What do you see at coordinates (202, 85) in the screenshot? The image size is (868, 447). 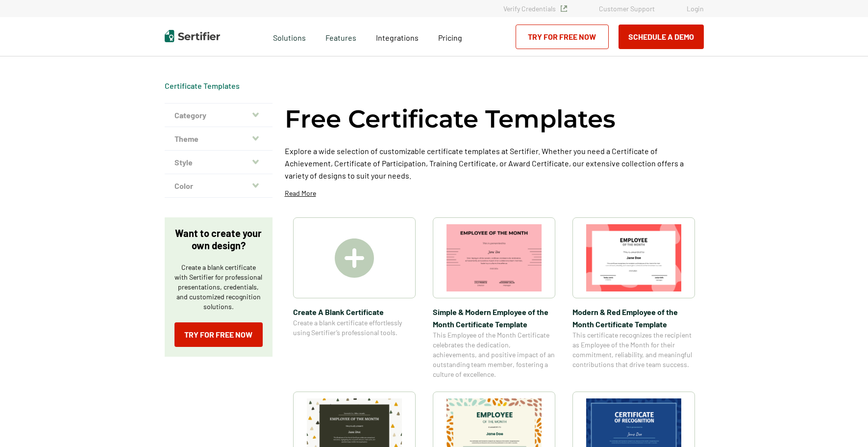 I see `a: Certificate Templates` at bounding box center [202, 85].